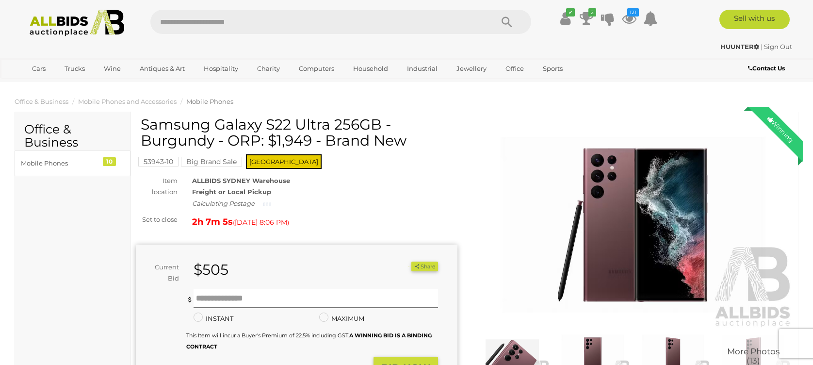 The image size is (813, 365). I want to click on a: 53943-10, so click(158, 161).